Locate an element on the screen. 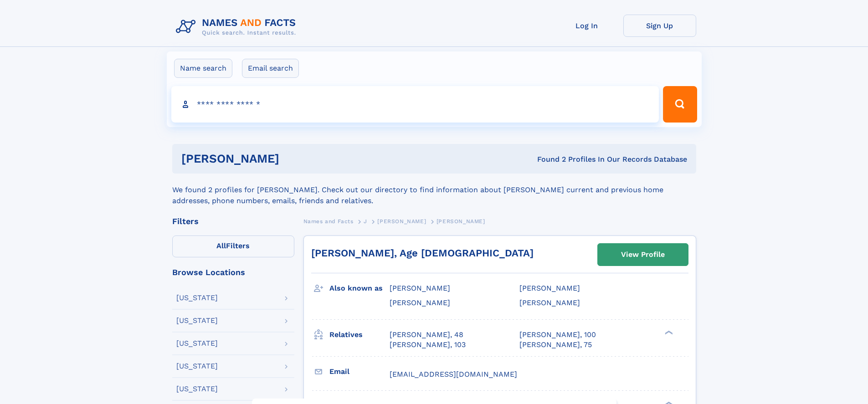 This screenshot has width=868, height=404. a: Sign Up is located at coordinates (659, 26).